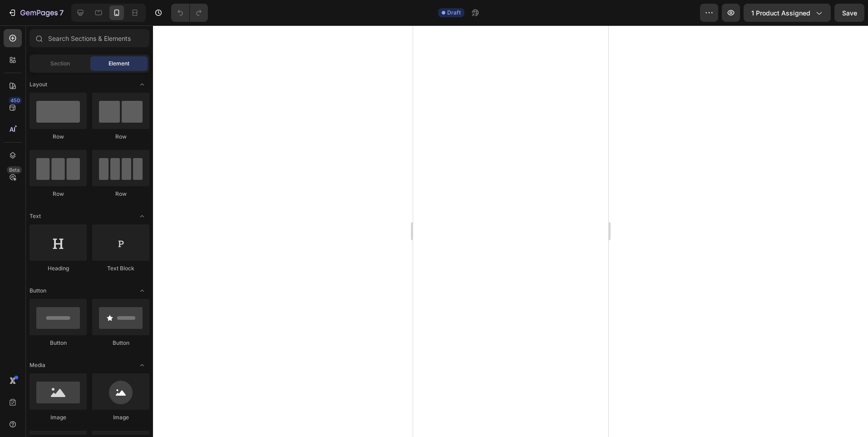 The height and width of the screenshot is (437, 868). I want to click on span: Draft, so click(454, 12).